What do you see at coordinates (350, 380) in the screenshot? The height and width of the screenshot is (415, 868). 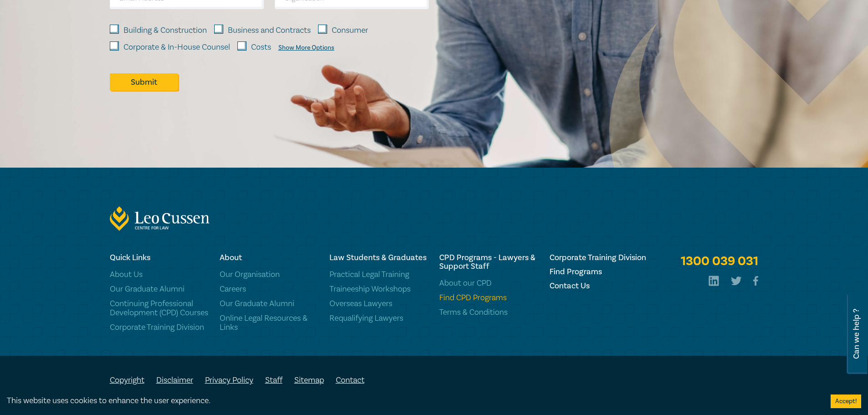 I see `a: Contact` at bounding box center [350, 380].